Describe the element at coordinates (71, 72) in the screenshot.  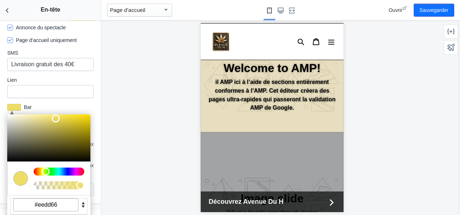
I see `p: il AMP ici à l’aide de sections entièrement conformes à l’AMP. Cet éditeur créera des pages ultra...` at that location.